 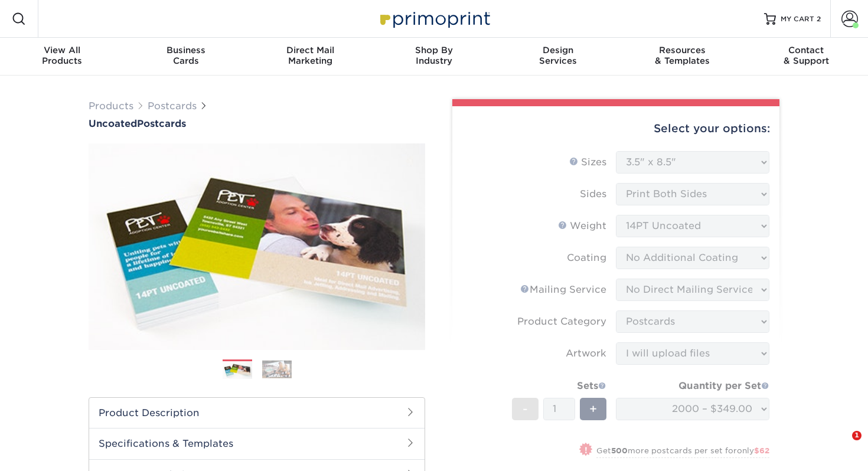 What do you see at coordinates (683, 57) in the screenshot?
I see `a: Resources& Templates` at bounding box center [683, 57].